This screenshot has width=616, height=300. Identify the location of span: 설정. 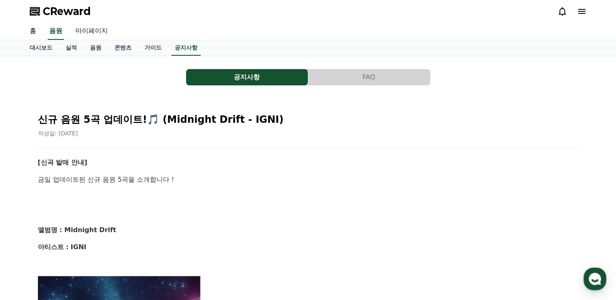
(131, 248).